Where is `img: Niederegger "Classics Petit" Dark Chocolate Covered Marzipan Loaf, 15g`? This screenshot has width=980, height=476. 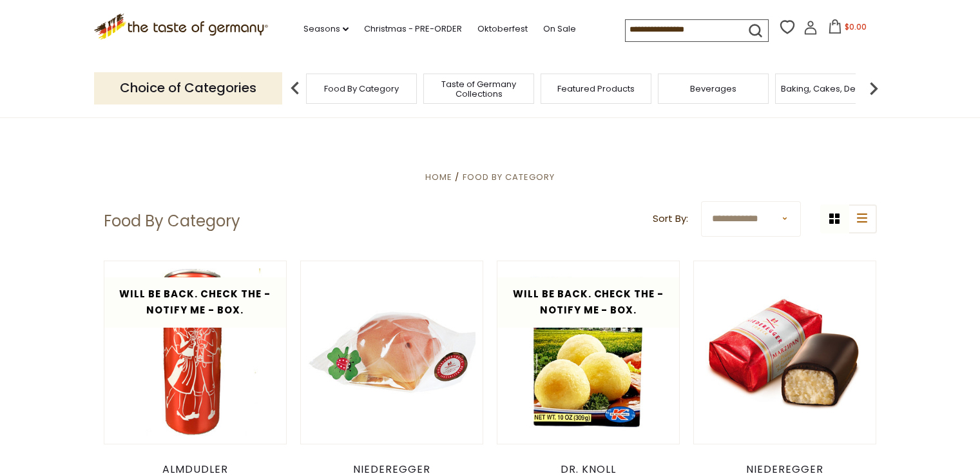
img: Niederegger "Classics Petit" Dark Chocolate Covered Marzipan Loaf, 15g is located at coordinates (785, 352).